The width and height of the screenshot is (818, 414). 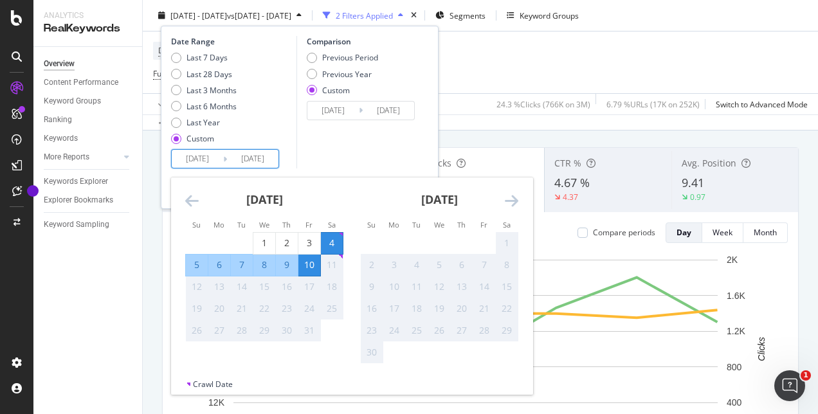 I want to click on td: Not available. Saturday, October 18, 2025, so click(x=332, y=287).